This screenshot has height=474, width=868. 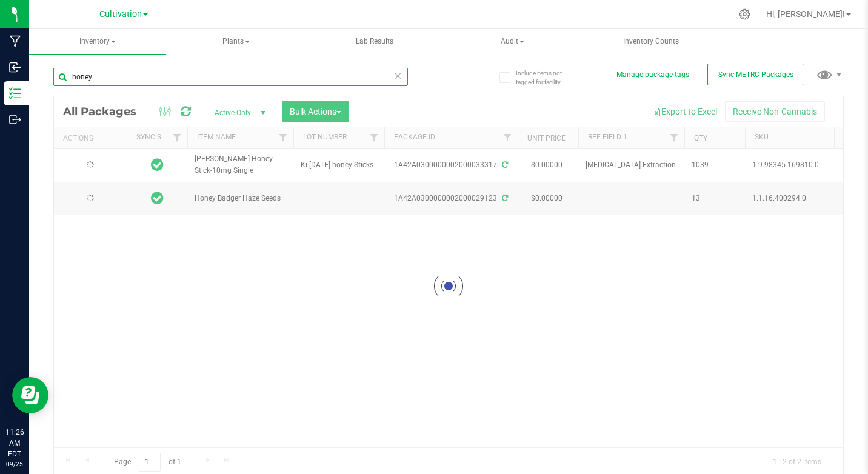 What do you see at coordinates (756, 74) in the screenshot?
I see `span: Sync METRC Packages` at bounding box center [756, 74].